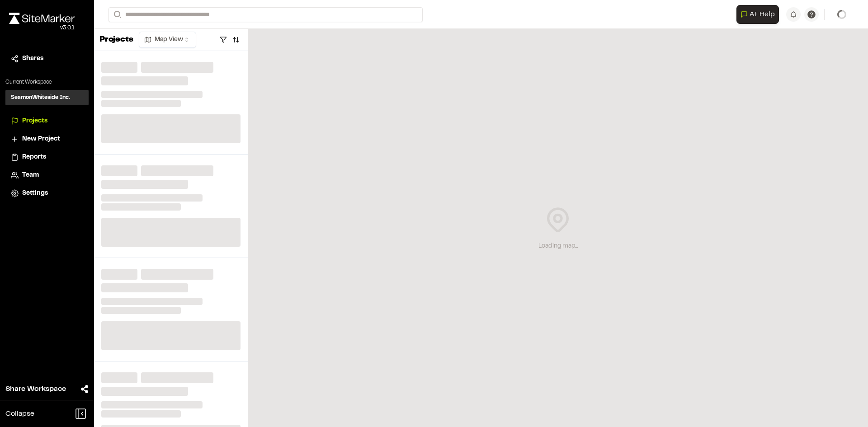 The width and height of the screenshot is (868, 427). What do you see at coordinates (47, 58) in the screenshot?
I see `a: Shares` at bounding box center [47, 58].